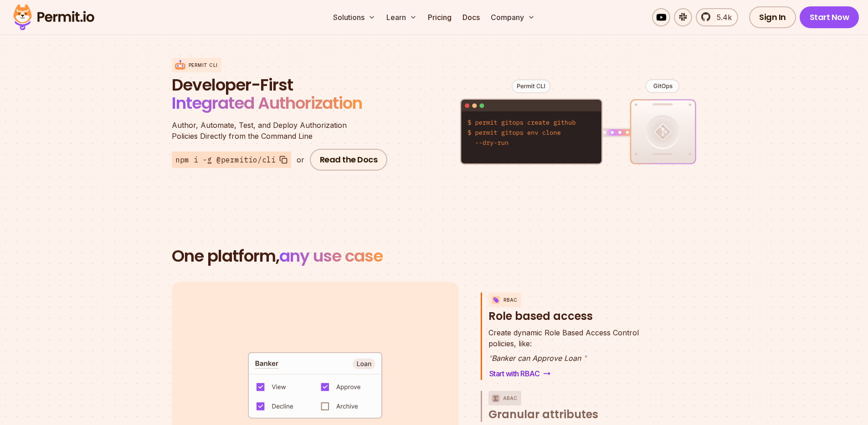 The height and width of the screenshot is (425, 868). I want to click on a: Pricing, so click(440, 17).